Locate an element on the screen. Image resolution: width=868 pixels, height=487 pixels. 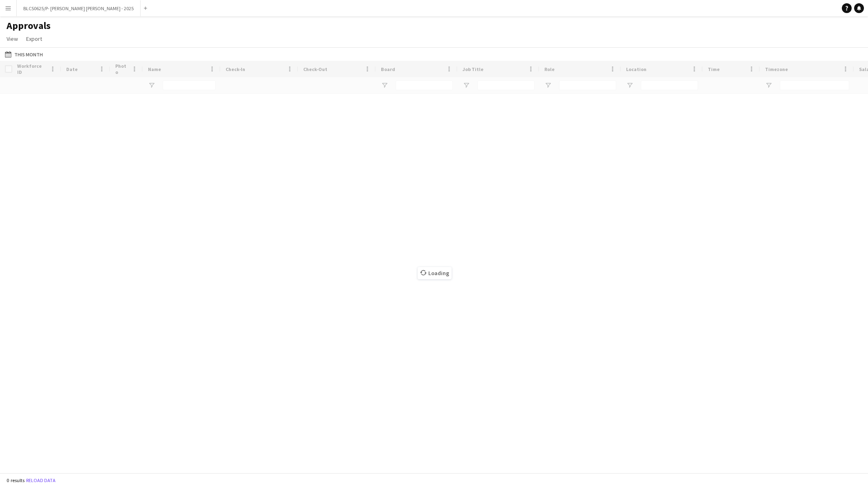
a: Export is located at coordinates (34, 38).